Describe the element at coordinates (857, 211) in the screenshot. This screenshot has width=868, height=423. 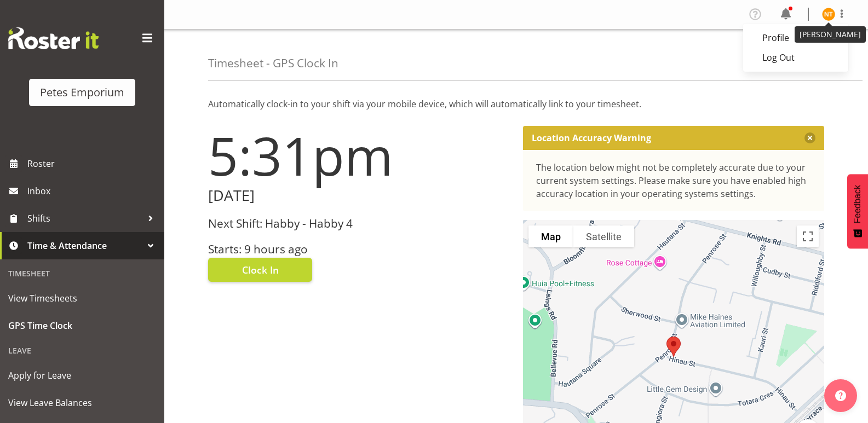
I see `button: Feedback - Show survey` at that location.